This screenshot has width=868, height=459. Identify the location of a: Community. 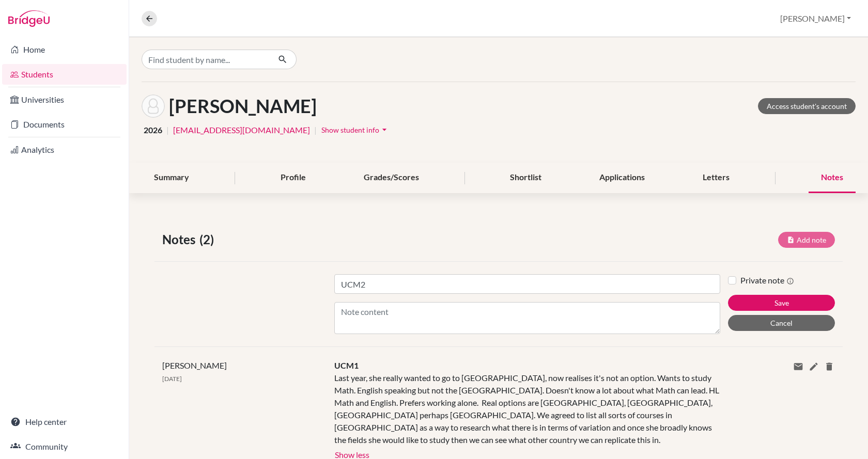
(64, 447).